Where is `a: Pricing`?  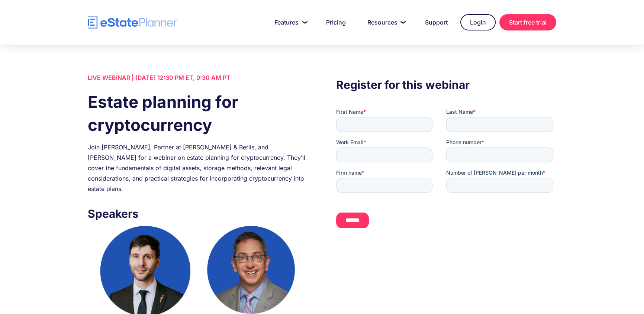 a: Pricing is located at coordinates (335, 22).